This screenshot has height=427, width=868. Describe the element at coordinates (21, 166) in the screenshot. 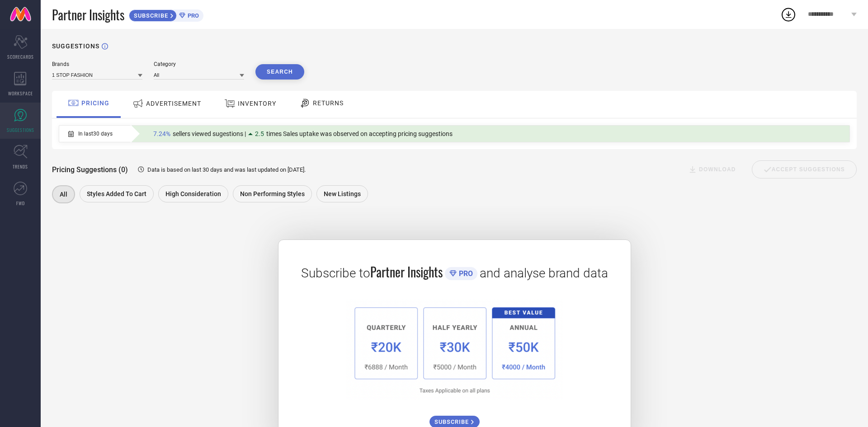

I see `span: TRENDS` at that location.